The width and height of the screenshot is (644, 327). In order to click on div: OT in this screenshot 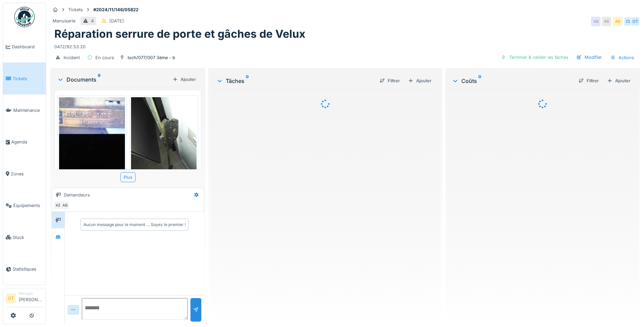, I will do `click(635, 22)`.